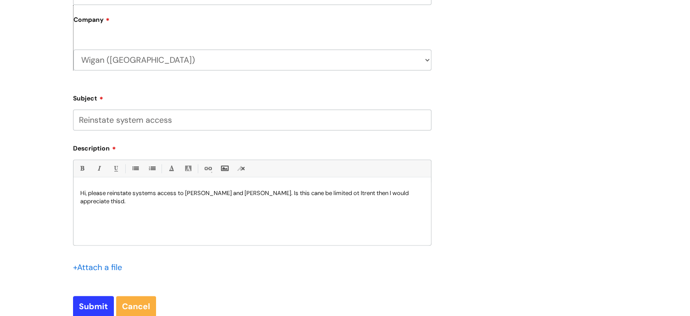 The height and width of the screenshot is (316, 690). I want to click on a: Insert Image..., so click(224, 168).